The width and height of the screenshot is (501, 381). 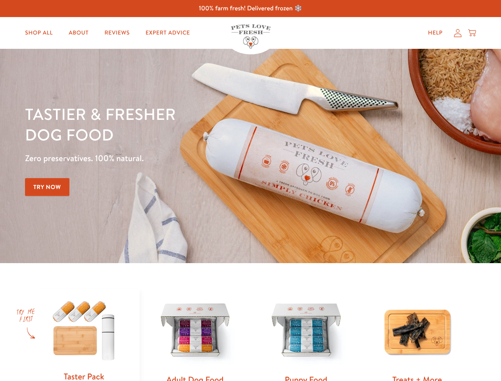 I want to click on img: Pets Love Fresh, so click(x=251, y=36).